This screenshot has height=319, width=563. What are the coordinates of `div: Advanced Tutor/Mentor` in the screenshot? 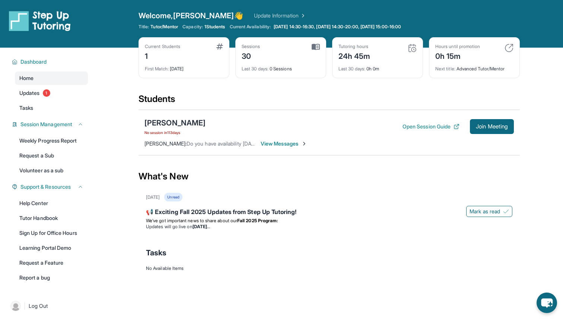 It's located at (475, 67).